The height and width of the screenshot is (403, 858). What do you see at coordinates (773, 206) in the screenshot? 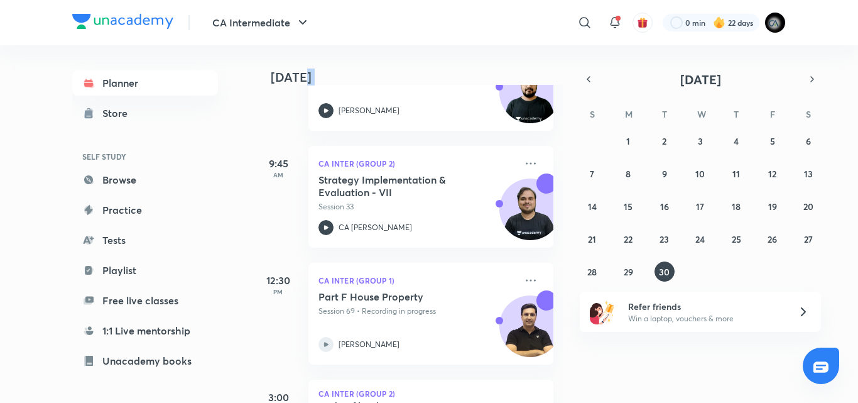
I see `button: September 19, 2025` at bounding box center [773, 206].